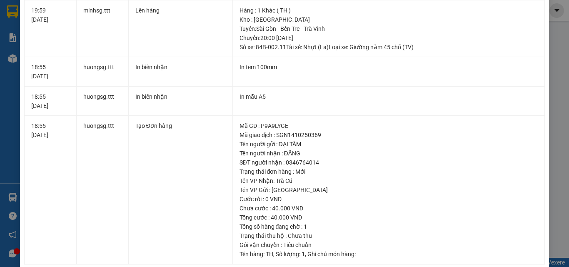 Image resolution: width=569 pixels, height=267 pixels. I want to click on div: Gói vận chuyển : Tiêu chuẩn, so click(389, 245).